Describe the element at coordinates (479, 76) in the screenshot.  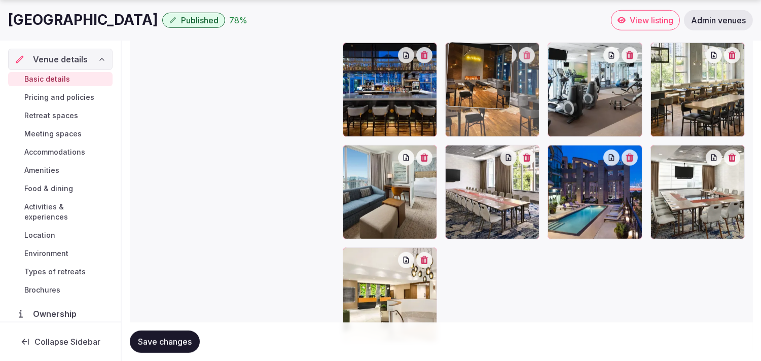
I see `img: Hilton-Vancouver-Downtown-retreat-venue-Canada-amenities.jpg` at that location.